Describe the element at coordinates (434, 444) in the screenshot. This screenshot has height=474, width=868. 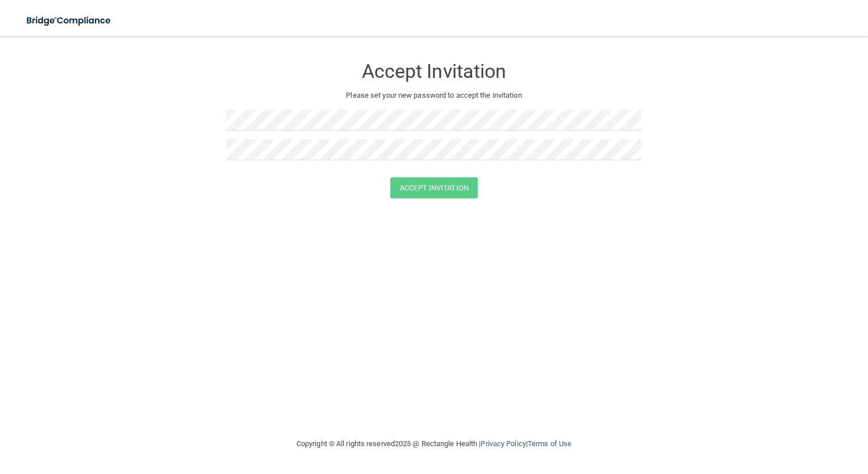
I see `div: Copyright © All rights reserved 2025 @ Rectangle Health | |` at that location.